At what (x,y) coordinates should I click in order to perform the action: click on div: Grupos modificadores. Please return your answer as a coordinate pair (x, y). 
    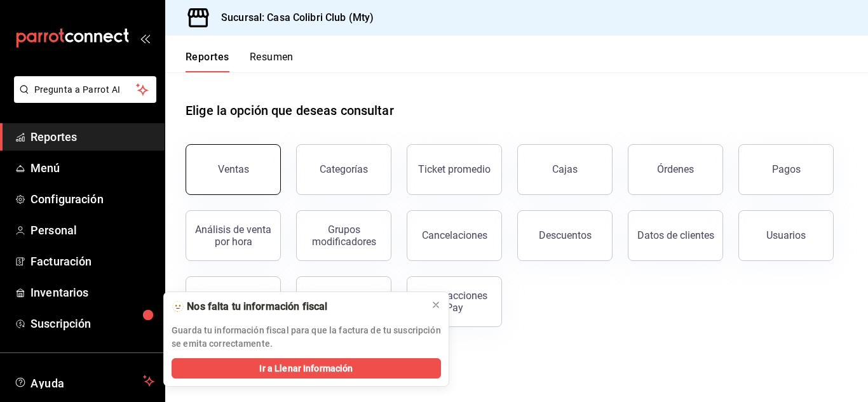
    Looking at the image, I should click on (344, 236).